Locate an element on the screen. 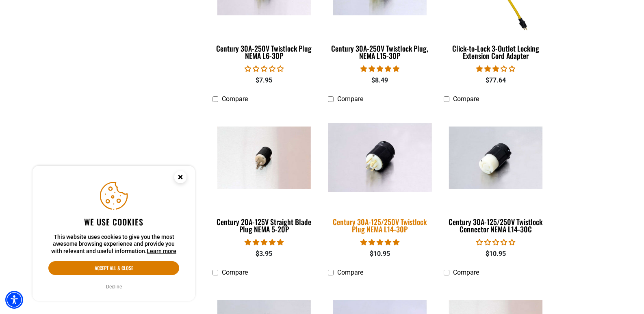 The width and height of the screenshot is (644, 314). button: Close this option is located at coordinates (180, 178).